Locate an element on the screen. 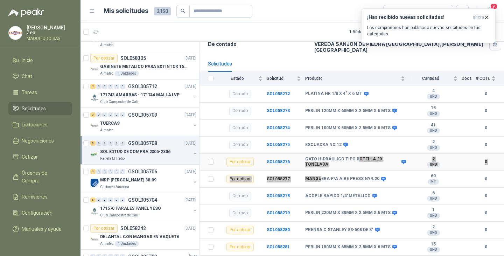 This screenshot has width=504, height=256. b: 6 is located at coordinates (433, 193).